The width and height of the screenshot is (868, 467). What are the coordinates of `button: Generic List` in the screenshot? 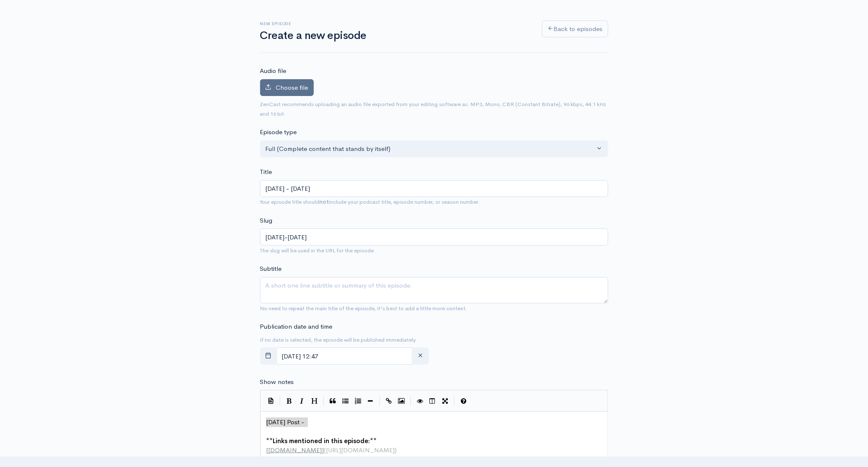 It's located at (346, 401).